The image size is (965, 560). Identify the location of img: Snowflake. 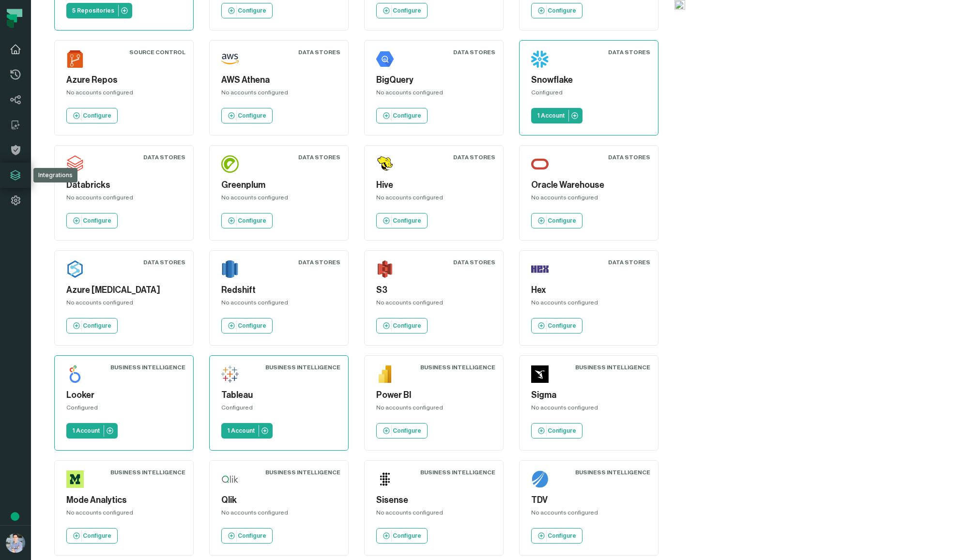
(540, 59).